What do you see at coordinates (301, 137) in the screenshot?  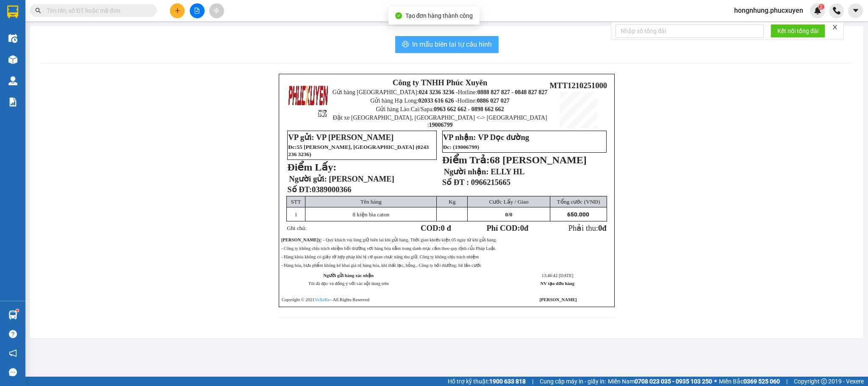 I see `strong: VP gửi:` at bounding box center [301, 137].